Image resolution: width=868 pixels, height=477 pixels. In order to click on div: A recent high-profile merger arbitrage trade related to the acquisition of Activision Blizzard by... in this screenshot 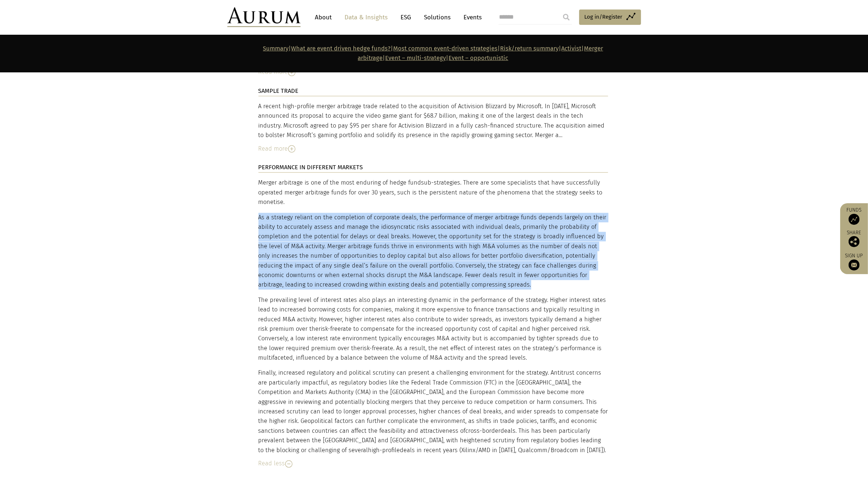, I will do `click(433, 121)`.